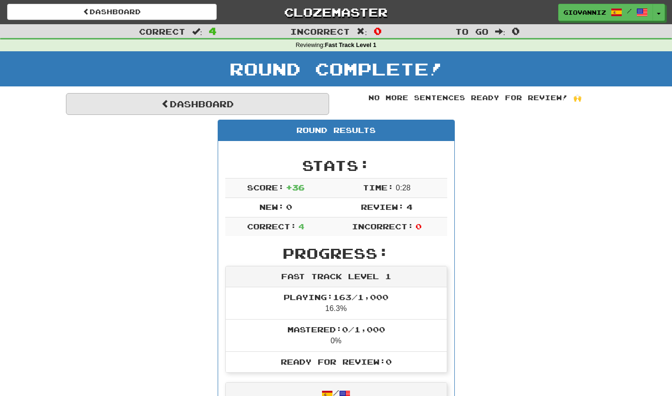 The width and height of the screenshot is (672, 396). Describe the element at coordinates (336, 277) in the screenshot. I see `div: Fast Track Level 1` at that location.